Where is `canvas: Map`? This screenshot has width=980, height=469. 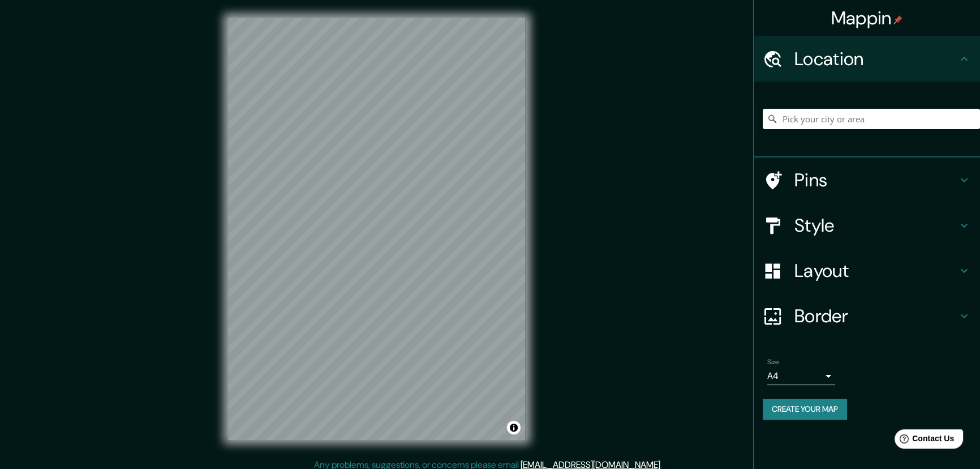
canvas: Map is located at coordinates (376, 229).